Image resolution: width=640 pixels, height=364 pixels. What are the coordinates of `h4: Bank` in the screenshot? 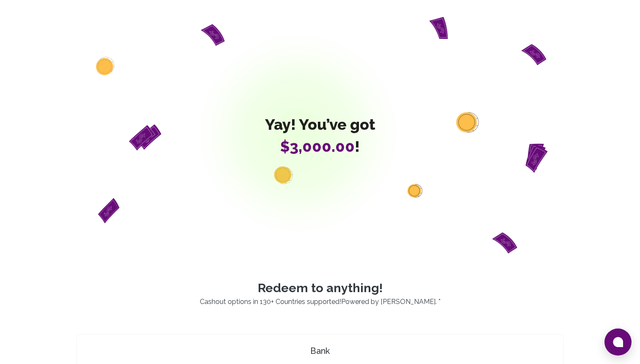 It's located at (320, 351).